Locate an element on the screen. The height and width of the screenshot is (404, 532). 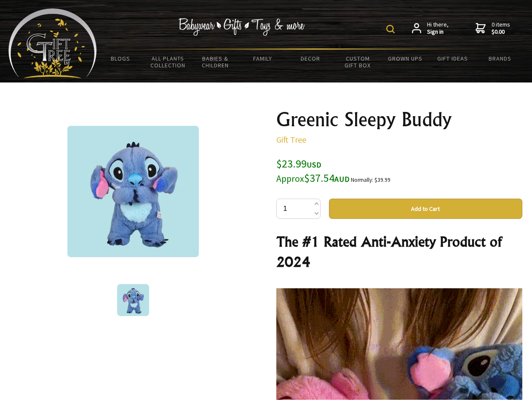
a: Family is located at coordinates (263, 58).